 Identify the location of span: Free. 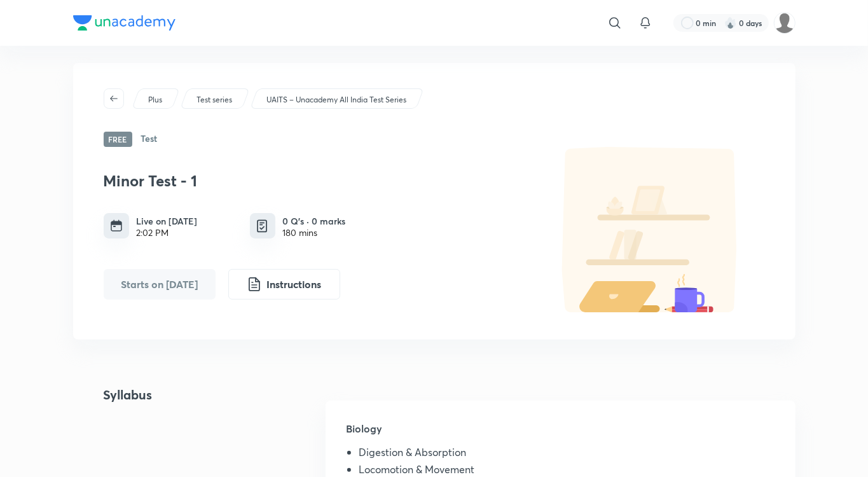
(118, 139).